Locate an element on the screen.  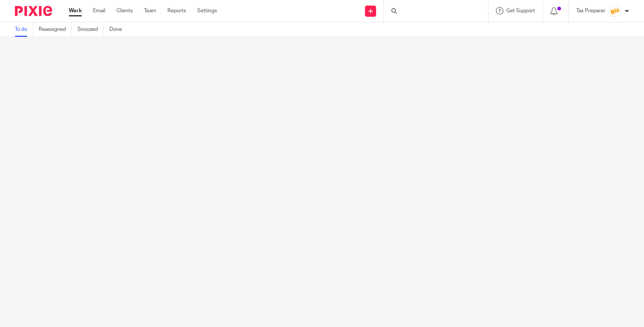
span: Get Support is located at coordinates (521, 11).